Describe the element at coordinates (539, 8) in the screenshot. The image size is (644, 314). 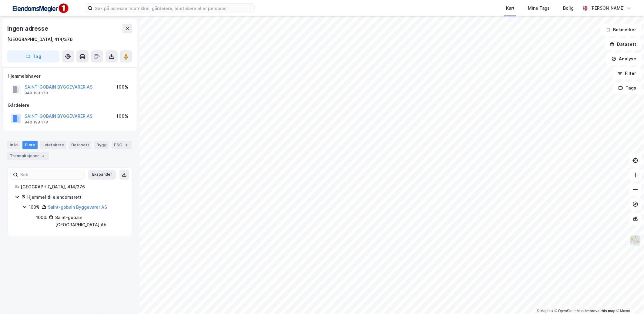
I see `div: Mine Tags` at that location.